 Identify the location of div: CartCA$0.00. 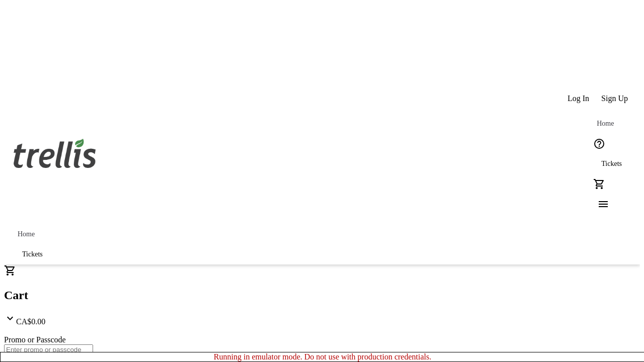
(322, 295).